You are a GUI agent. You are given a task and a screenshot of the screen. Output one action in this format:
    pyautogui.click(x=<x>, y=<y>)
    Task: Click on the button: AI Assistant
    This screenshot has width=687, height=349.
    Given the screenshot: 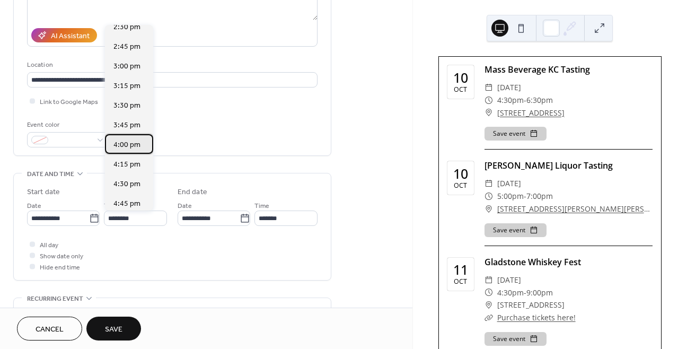 What is the action you would take?
    pyautogui.click(x=64, y=35)
    